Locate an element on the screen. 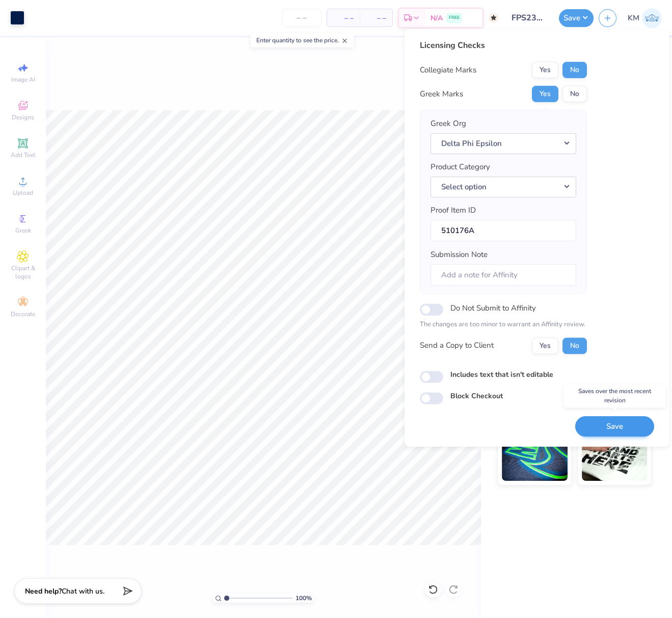 The height and width of the screenshot is (618, 672). p: The changes are too minor to warrant an Affinity review. is located at coordinates (504, 325).